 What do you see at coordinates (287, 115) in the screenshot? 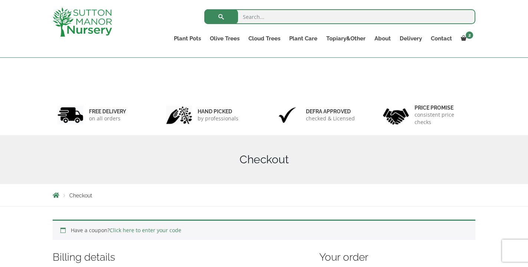
I see `img: 3.jpg` at bounding box center [287, 115].